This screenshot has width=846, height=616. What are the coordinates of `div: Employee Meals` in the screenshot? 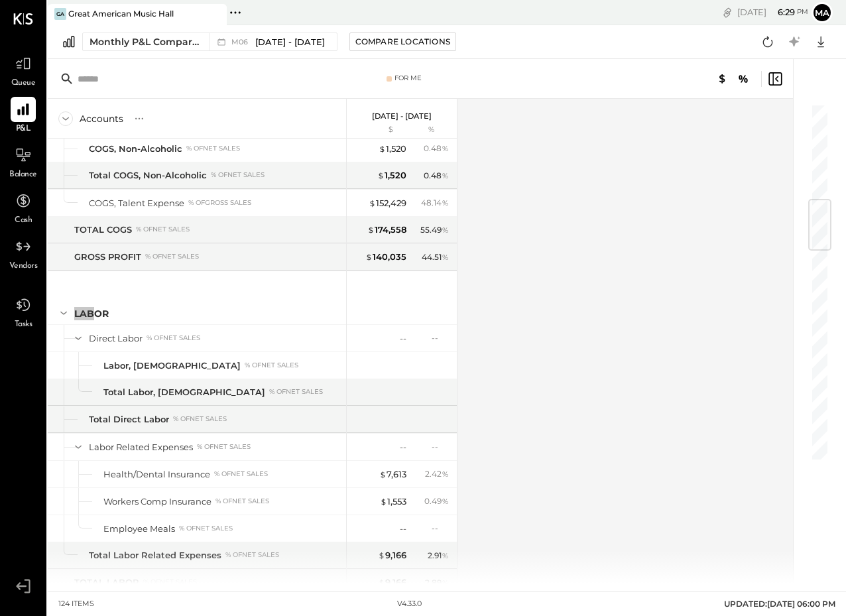 It's located at (139, 528).